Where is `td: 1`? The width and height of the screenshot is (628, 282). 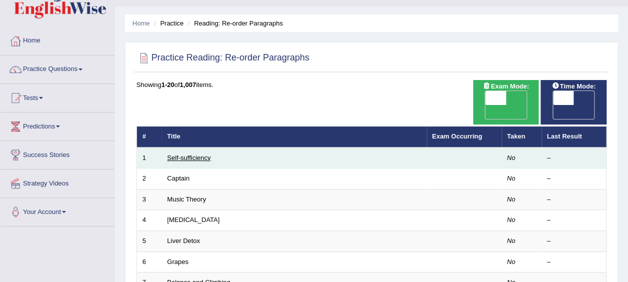 td: 1 is located at coordinates (149, 158).